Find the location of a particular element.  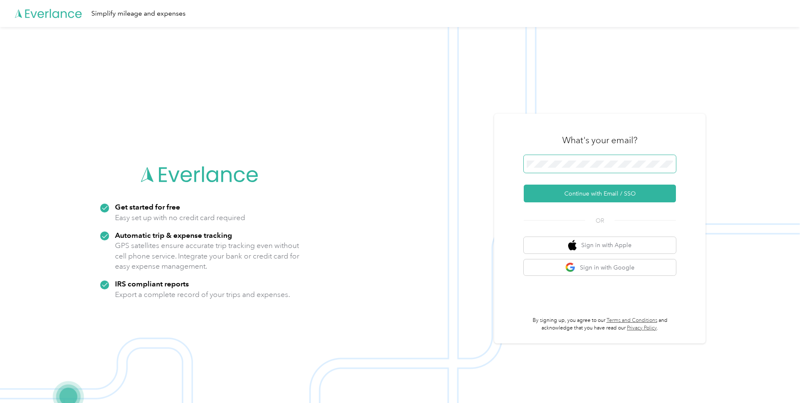

button: Continue with Email / SSO is located at coordinates (600, 194).